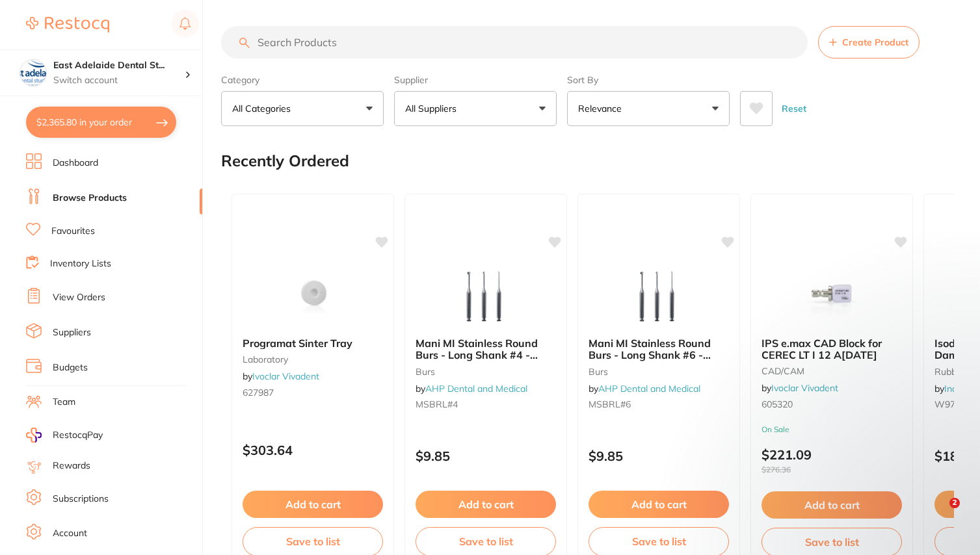 This screenshot has height=555, width=980. I want to click on b: Mani MI Stainless Round Burs - Long Shank #6 - Diameter: 1.8mm, so click(658, 350).